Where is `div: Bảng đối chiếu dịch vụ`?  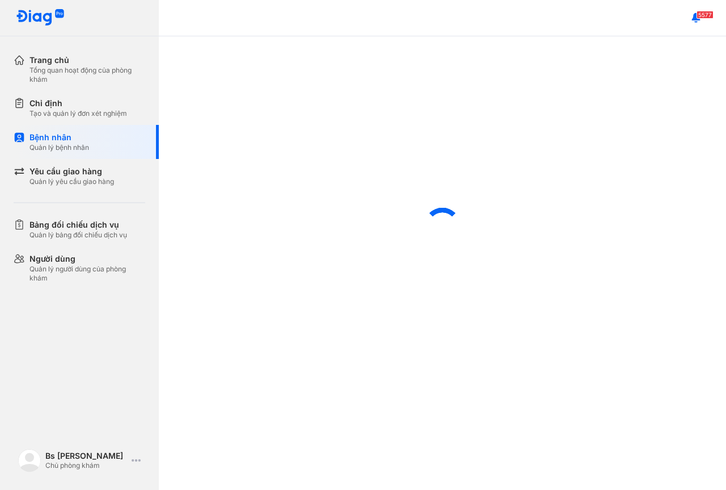
div: Bảng đối chiếu dịch vụ is located at coordinates (78, 225).